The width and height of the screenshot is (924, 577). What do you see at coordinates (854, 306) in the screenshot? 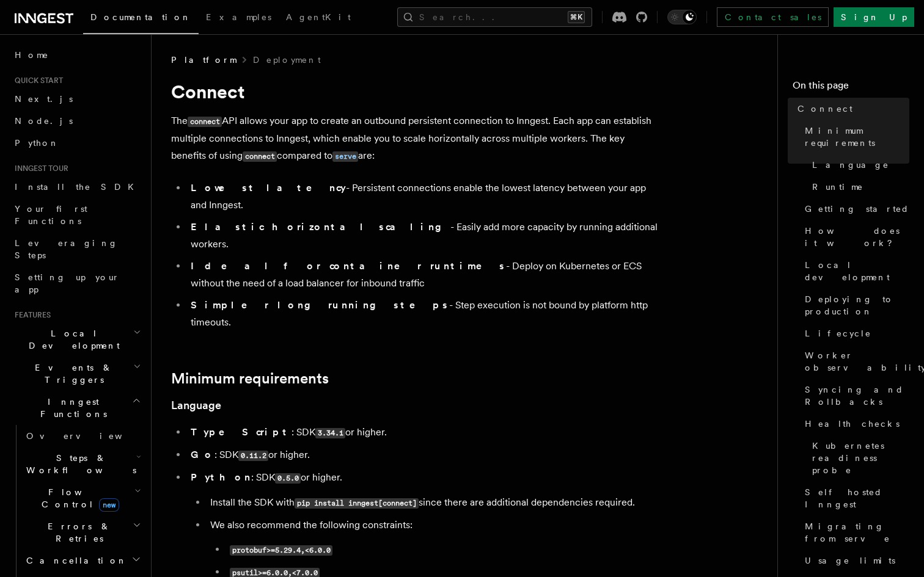
I see `a: Deploying to production` at bounding box center [854, 306].